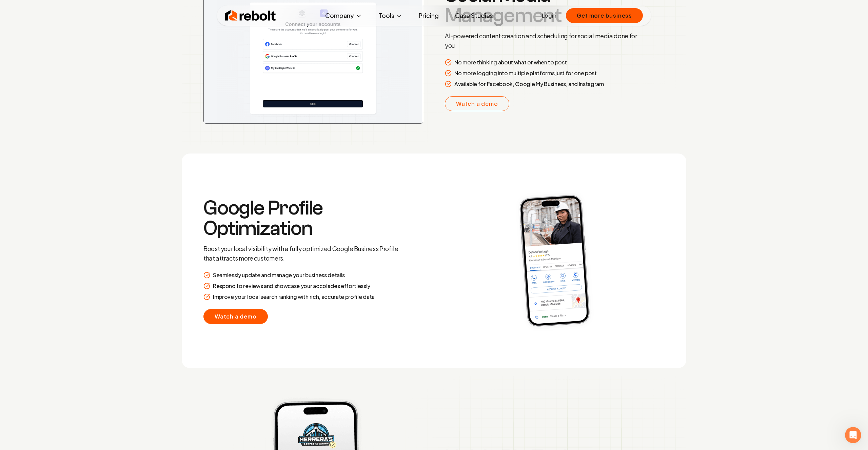 Image resolution: width=868 pixels, height=450 pixels. Describe the element at coordinates (390, 15) in the screenshot. I see `button: Tools` at that location.